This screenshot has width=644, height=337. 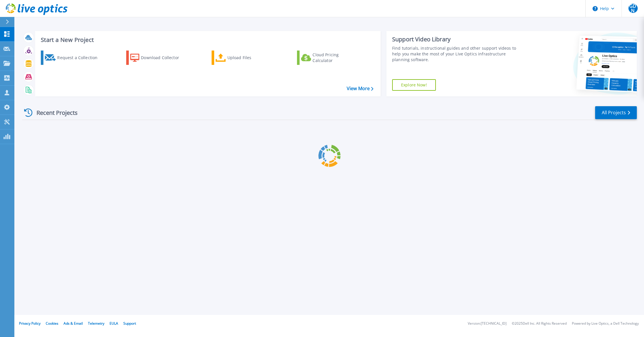 I want to click on a: Ads & Email, so click(x=73, y=324).